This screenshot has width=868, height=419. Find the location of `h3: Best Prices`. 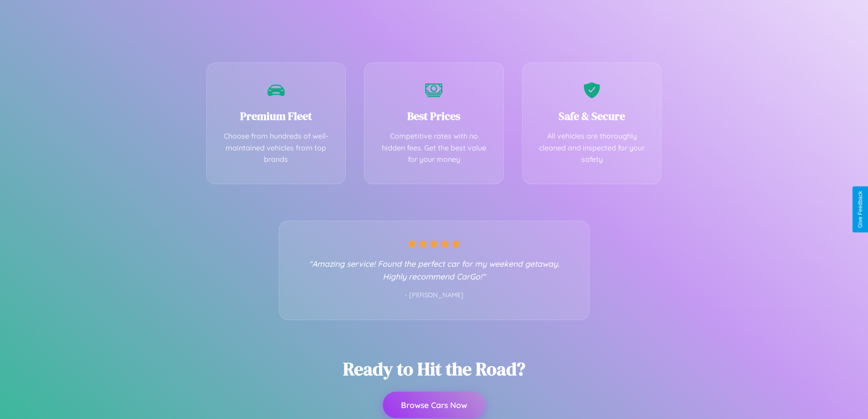

h3: Best Prices is located at coordinates (434, 116).